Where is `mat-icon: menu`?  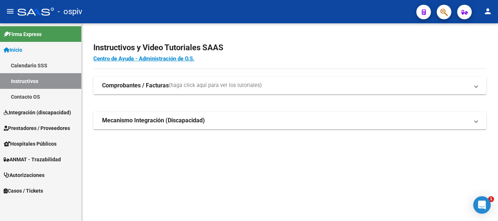 mat-icon: menu is located at coordinates (10, 11).